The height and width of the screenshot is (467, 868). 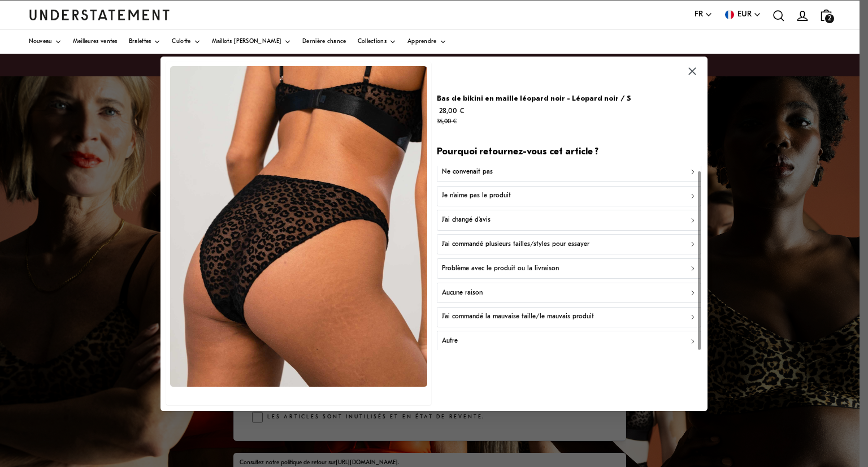 I want to click on font: EUR, so click(x=744, y=14).